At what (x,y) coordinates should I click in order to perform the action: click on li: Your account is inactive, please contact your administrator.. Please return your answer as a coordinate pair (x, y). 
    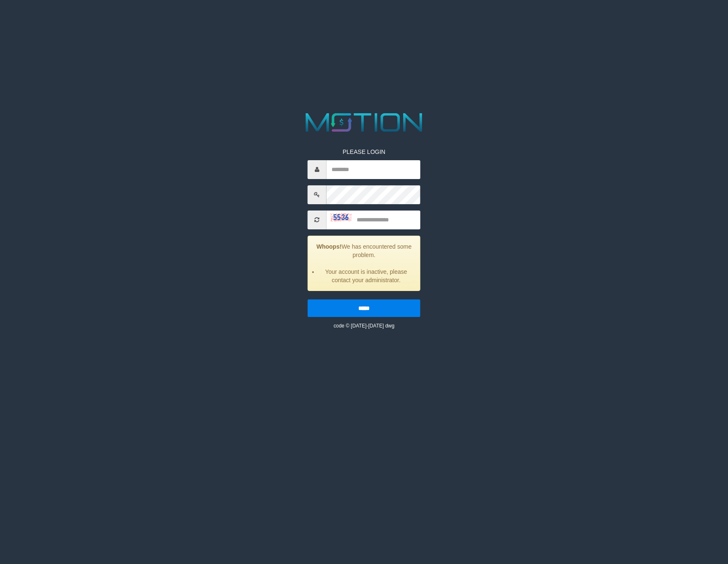
    Looking at the image, I should click on (366, 276).